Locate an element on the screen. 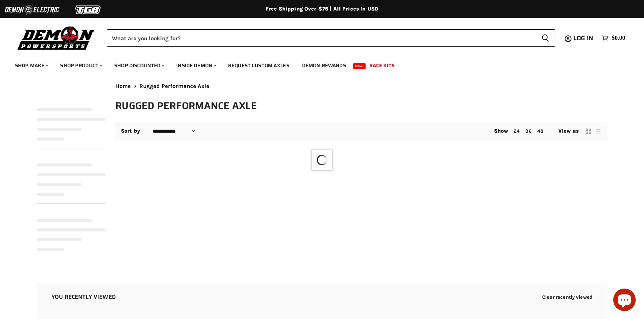 The image size is (644, 319). a: 24 is located at coordinates (517, 131).